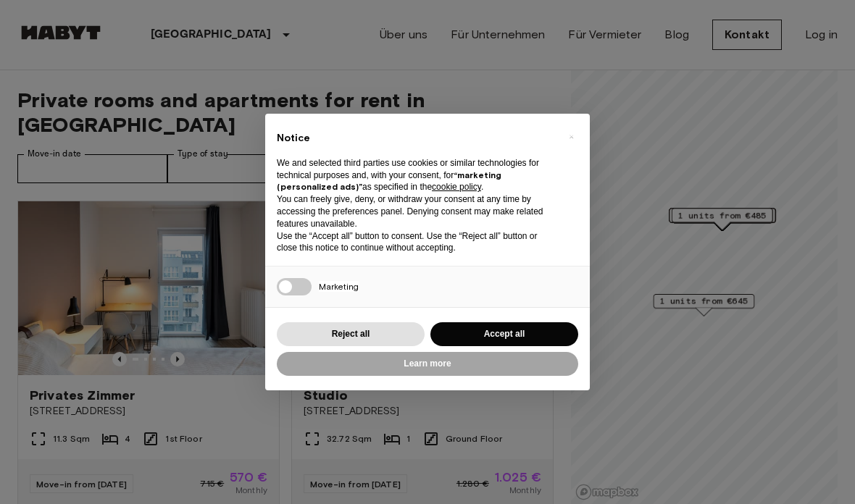  What do you see at coordinates (389, 181) in the screenshot?
I see `strong: “marketing (personalized ads)”` at bounding box center [389, 181].